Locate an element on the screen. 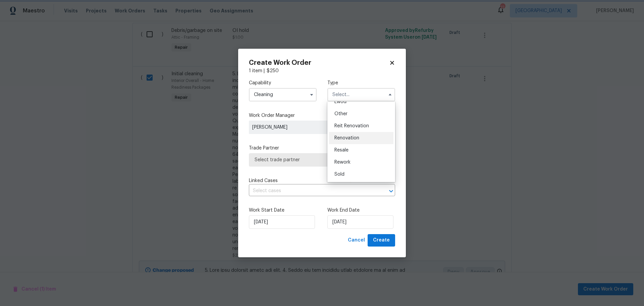 The image size is (644, 306). label: Trade Partner is located at coordinates (322, 148).